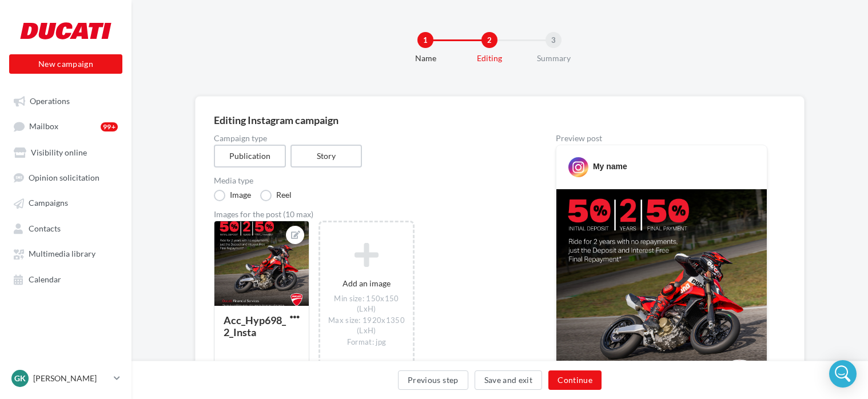  What do you see at coordinates (62, 254) in the screenshot?
I see `span: Multimedia library` at bounding box center [62, 254].